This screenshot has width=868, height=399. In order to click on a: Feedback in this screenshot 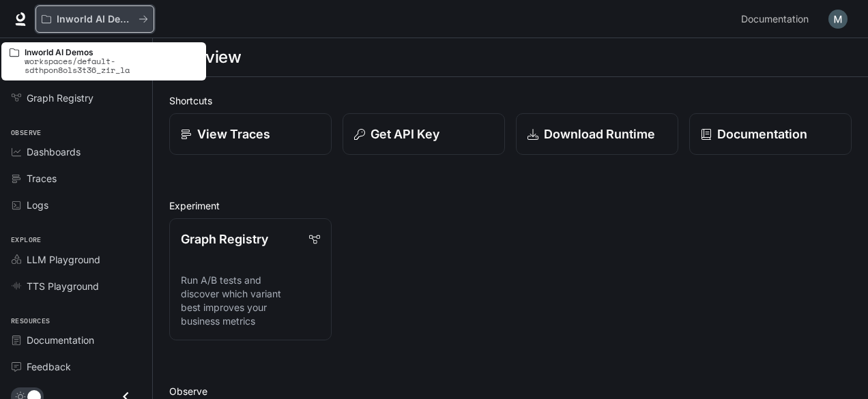, I will do `click(76, 366)`.